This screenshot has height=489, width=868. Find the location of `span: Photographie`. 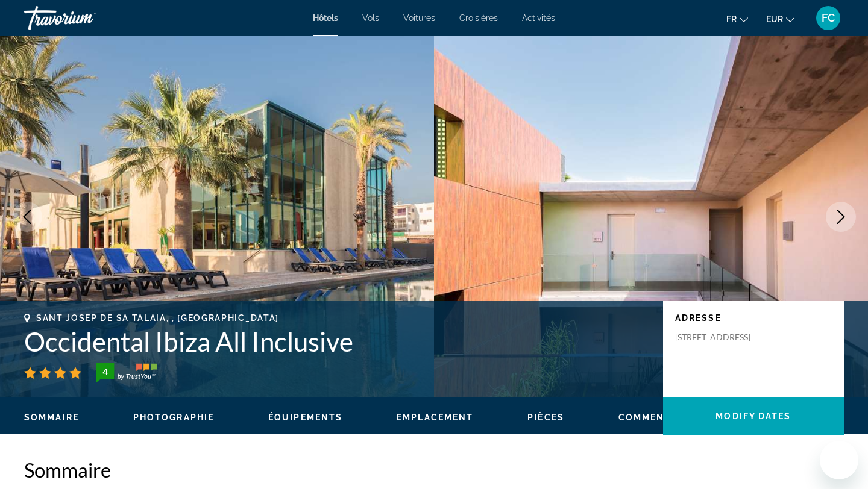

span: Photographie is located at coordinates (173, 417).